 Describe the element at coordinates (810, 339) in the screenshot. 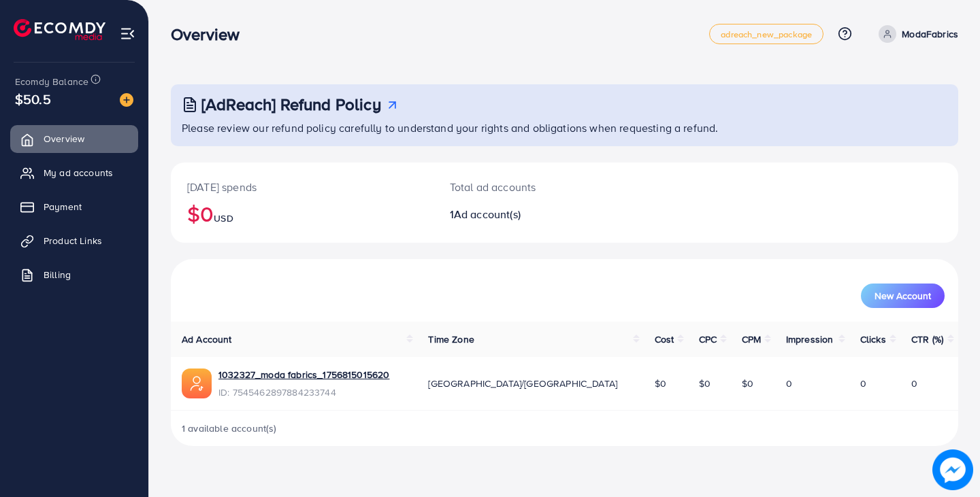

I see `span: Impression` at that location.